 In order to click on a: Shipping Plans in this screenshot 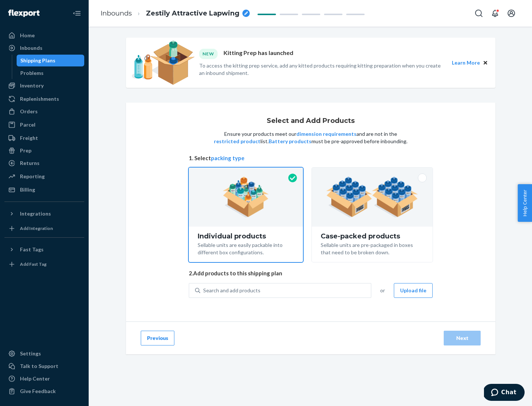, I will do `click(51, 61)`.